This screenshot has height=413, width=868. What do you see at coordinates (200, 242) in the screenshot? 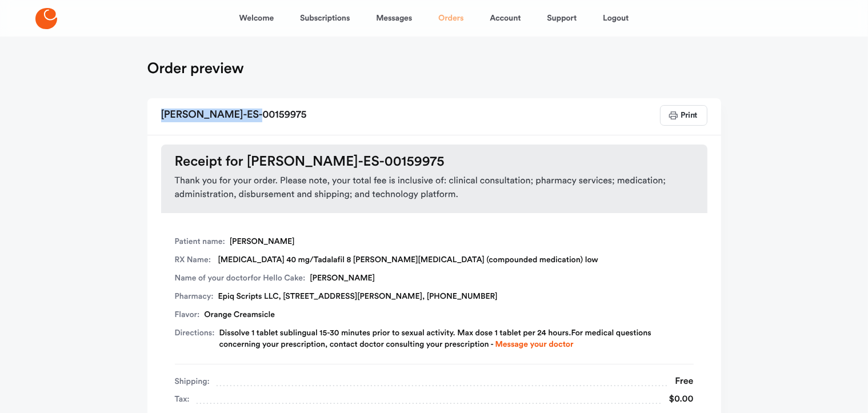
I see `span: Patient name:` at bounding box center [200, 242].